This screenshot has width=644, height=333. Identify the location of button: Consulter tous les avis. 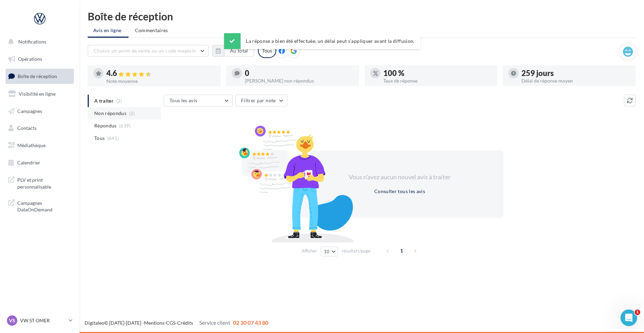
(400, 191).